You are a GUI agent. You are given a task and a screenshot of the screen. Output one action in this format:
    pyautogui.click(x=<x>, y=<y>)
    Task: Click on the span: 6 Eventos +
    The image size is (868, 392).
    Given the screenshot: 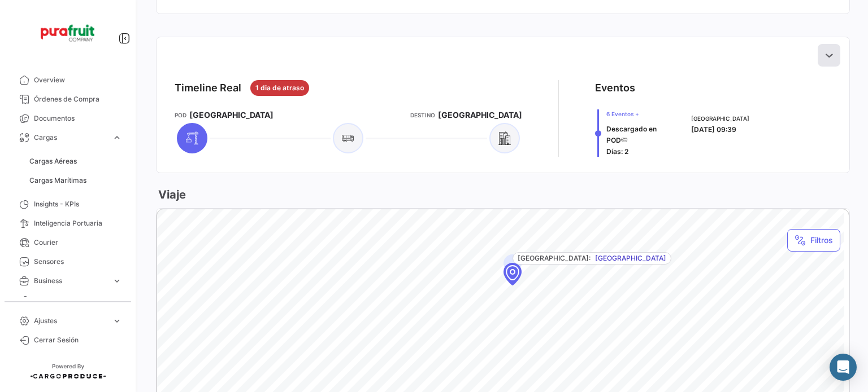 What is the action you would take?
    pyautogui.click(x=642, y=114)
    